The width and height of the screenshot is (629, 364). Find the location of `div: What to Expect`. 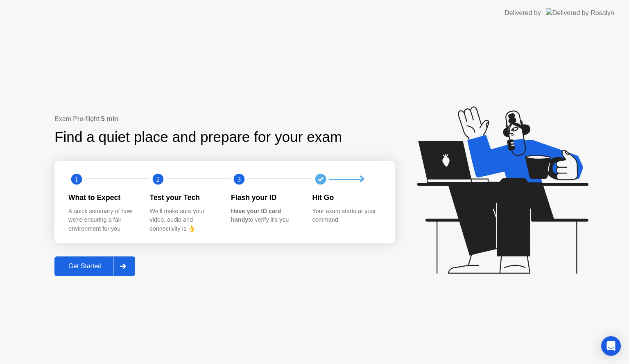

div: What to Expect is located at coordinates (102, 198).